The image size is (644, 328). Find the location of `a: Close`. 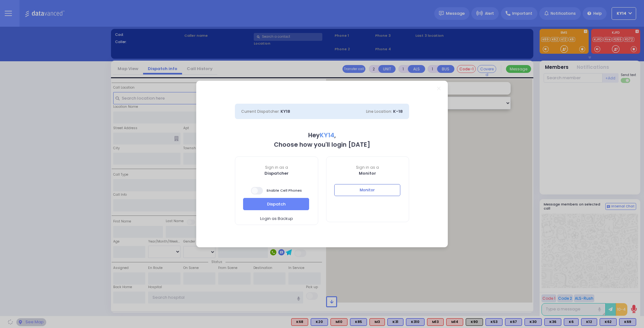

a: Close is located at coordinates (438, 89).